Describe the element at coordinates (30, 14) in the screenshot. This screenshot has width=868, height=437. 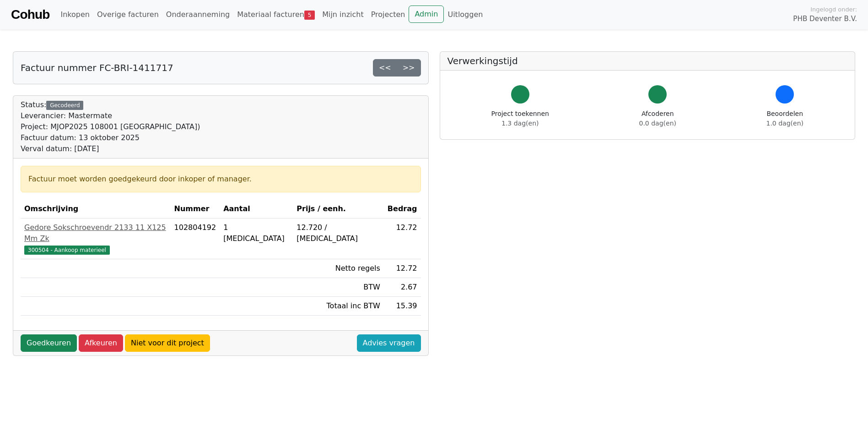
I see `a: Cohub` at that location.